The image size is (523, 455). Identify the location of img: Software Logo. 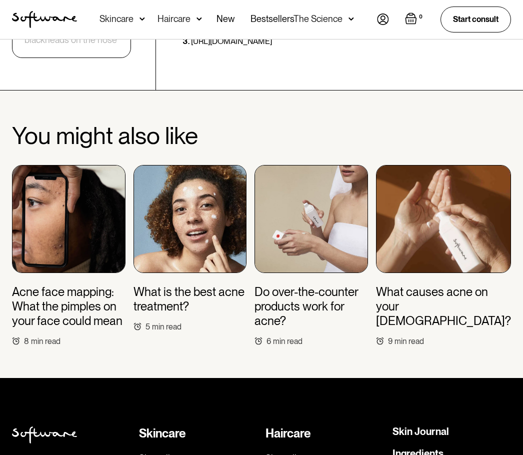
(45, 20).